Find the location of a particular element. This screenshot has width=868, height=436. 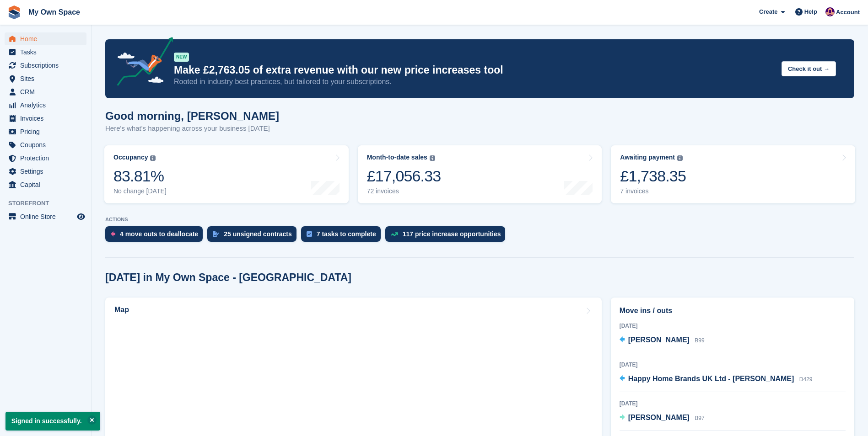

a: 25 unsigned contracts is located at coordinates (254, 236).